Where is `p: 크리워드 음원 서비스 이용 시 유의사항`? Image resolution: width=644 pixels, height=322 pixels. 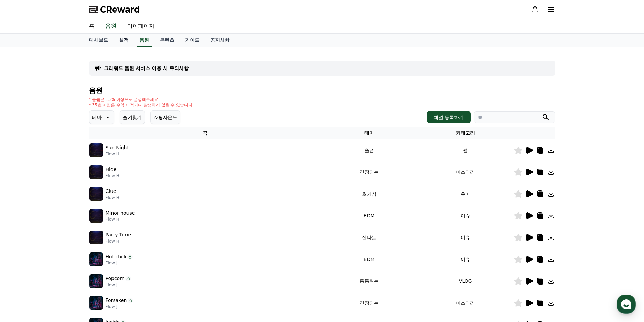 p: 크리워드 음원 서비스 이용 시 유의사항 is located at coordinates (146, 68).